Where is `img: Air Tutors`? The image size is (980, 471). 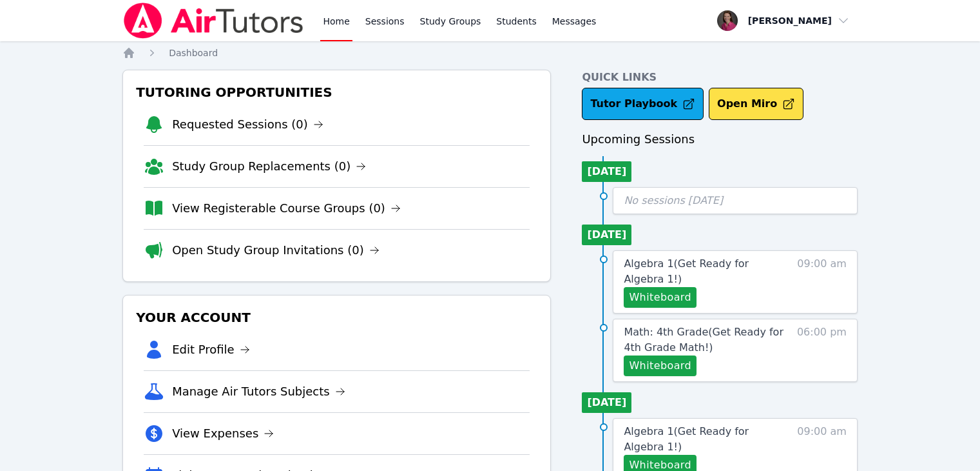
img: Air Tutors is located at coordinates (213, 20).